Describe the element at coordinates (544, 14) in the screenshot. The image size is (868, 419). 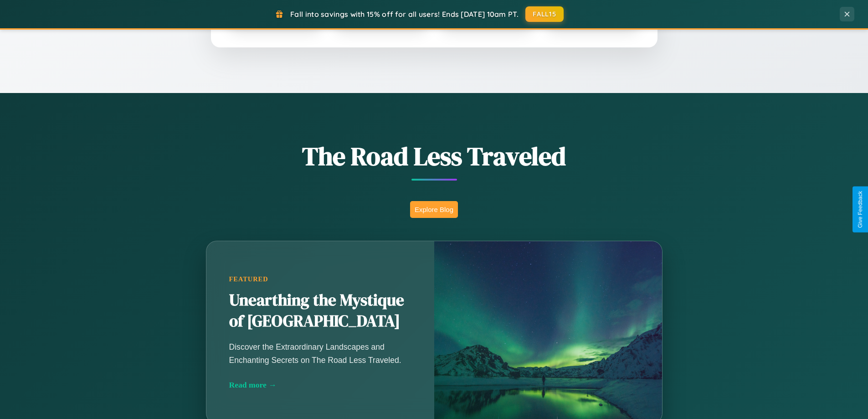
I see `button: FALL15` at that location.